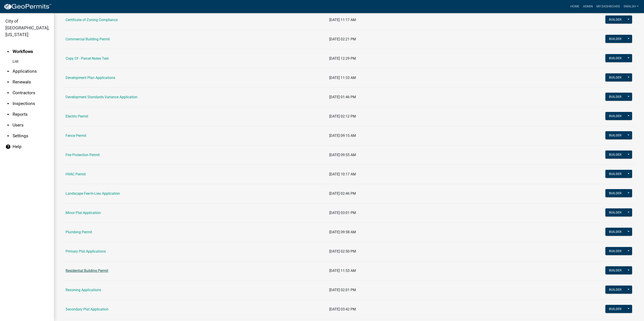  Describe the element at coordinates (82, 155) in the screenshot. I see `a: Fire Protection Permit` at that location.